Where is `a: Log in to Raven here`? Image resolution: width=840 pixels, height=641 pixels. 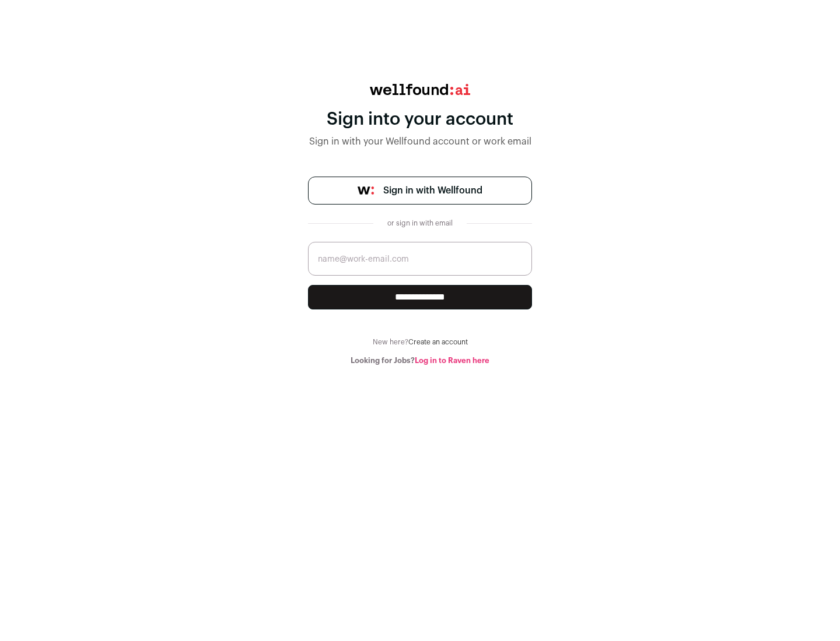 a: Log in to Raven here is located at coordinates (452, 360).